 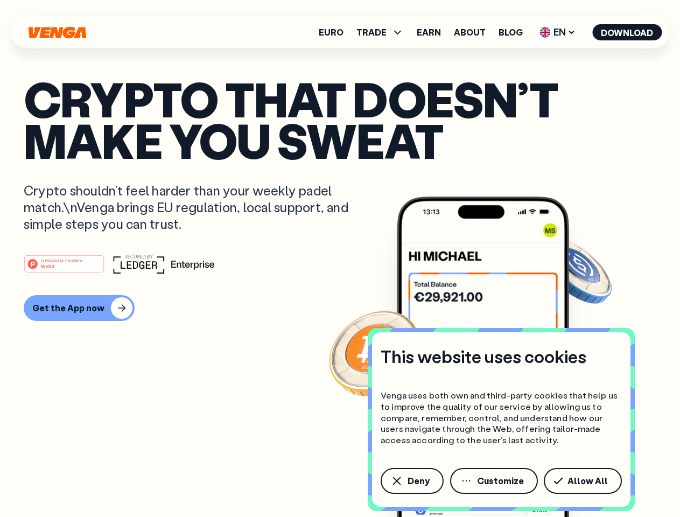 I want to click on span: Deny, so click(x=418, y=481).